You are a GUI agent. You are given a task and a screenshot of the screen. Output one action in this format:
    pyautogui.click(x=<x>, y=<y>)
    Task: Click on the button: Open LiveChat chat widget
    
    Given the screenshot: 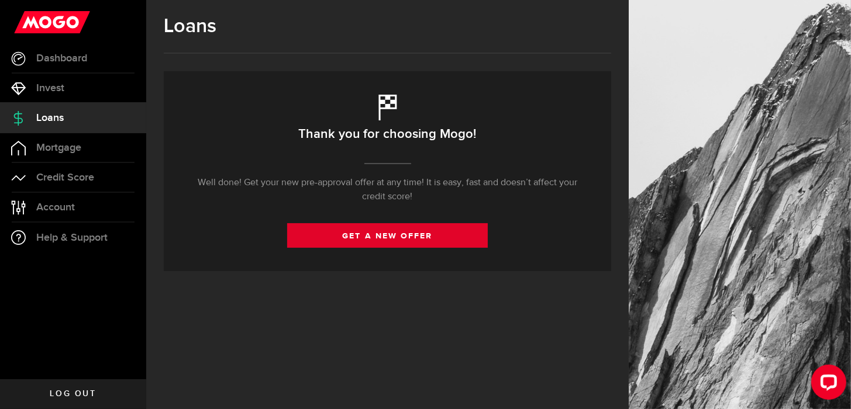 What is the action you would take?
    pyautogui.click(x=27, y=22)
    